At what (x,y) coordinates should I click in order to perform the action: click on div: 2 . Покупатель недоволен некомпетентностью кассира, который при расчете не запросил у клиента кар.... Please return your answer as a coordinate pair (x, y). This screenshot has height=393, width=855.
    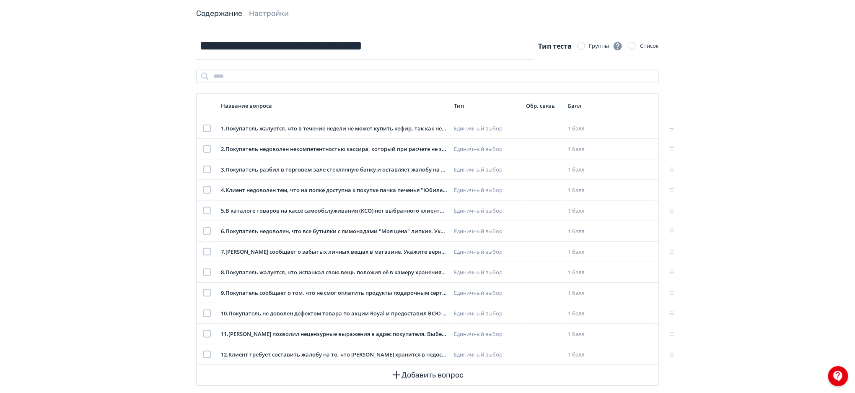
    Looking at the image, I should click on (334, 149).